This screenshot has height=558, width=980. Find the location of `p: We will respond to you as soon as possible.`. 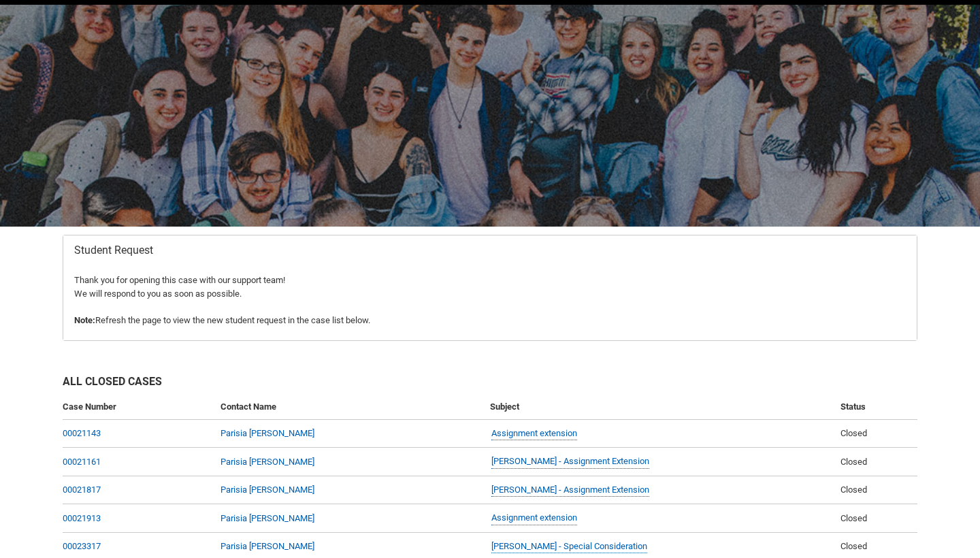

p: We will respond to you as soon as possible. is located at coordinates (490, 294).